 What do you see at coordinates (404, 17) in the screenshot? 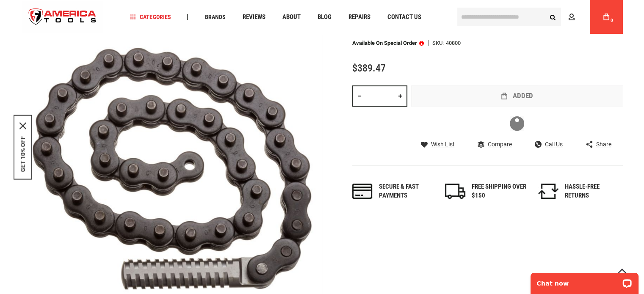
I see `span: Contact Us` at bounding box center [404, 17].